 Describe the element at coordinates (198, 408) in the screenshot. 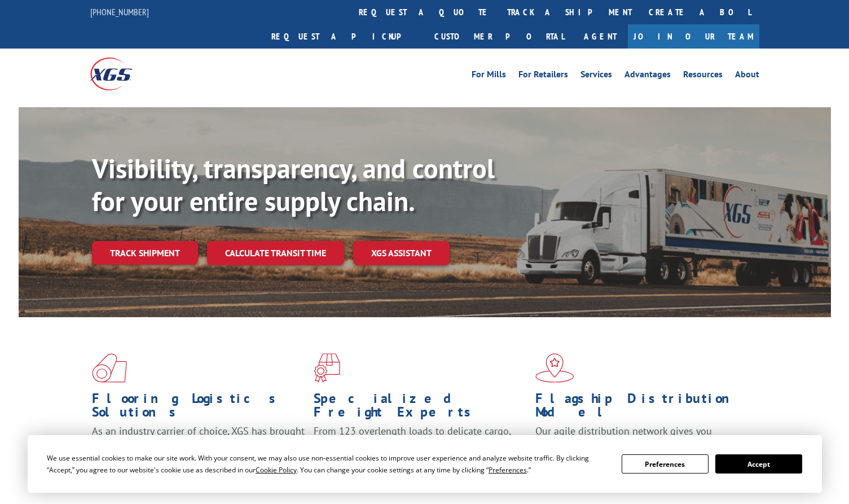

I see `h1: Flooring Logistics Solutions` at that location.